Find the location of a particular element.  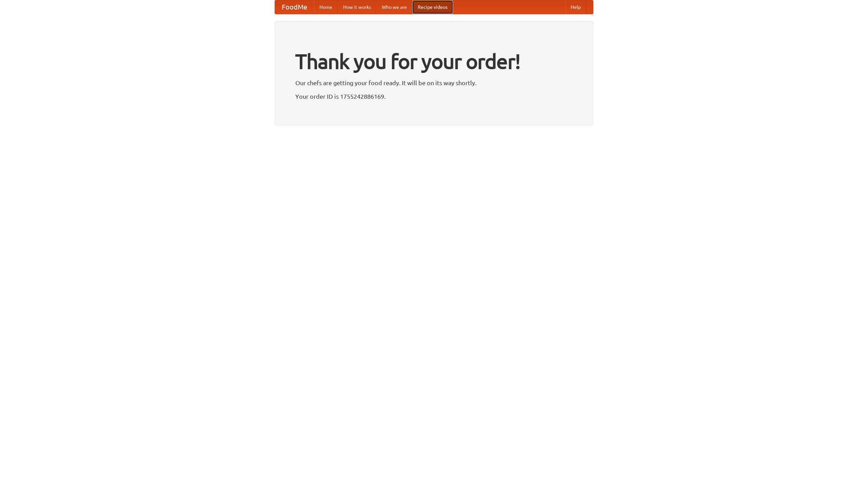

a: How it works is located at coordinates (357, 7).